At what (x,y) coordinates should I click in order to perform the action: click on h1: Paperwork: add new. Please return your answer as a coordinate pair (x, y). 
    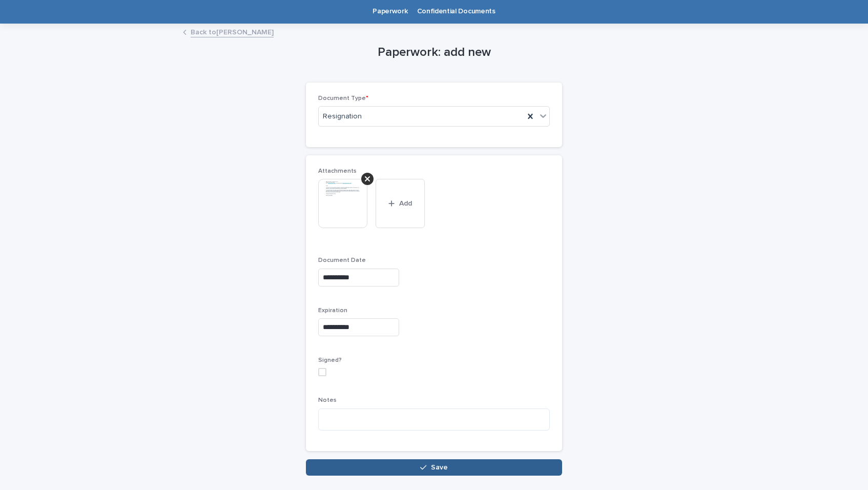
    Looking at the image, I should click on (434, 52).